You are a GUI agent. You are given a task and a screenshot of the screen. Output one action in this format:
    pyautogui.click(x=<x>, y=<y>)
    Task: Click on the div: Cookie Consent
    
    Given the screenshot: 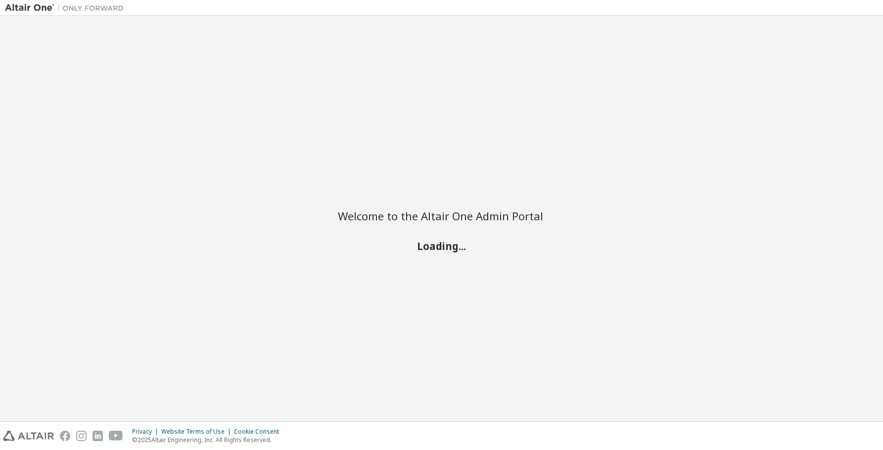 What is the action you would take?
    pyautogui.click(x=259, y=431)
    